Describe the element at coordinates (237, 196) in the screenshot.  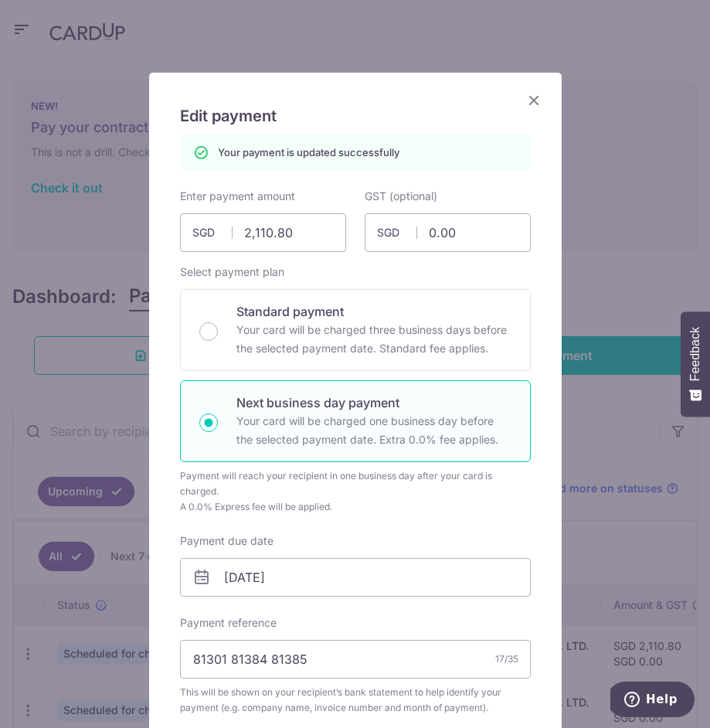
I see `label: Enter payment amount` at that location.